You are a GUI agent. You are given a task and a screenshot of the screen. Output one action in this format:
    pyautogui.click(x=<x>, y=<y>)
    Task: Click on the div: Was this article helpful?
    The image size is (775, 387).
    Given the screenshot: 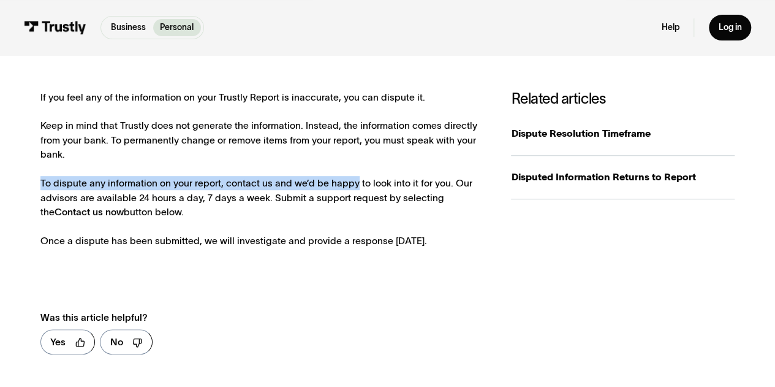 What is the action you would take?
    pyautogui.click(x=251, y=317)
    